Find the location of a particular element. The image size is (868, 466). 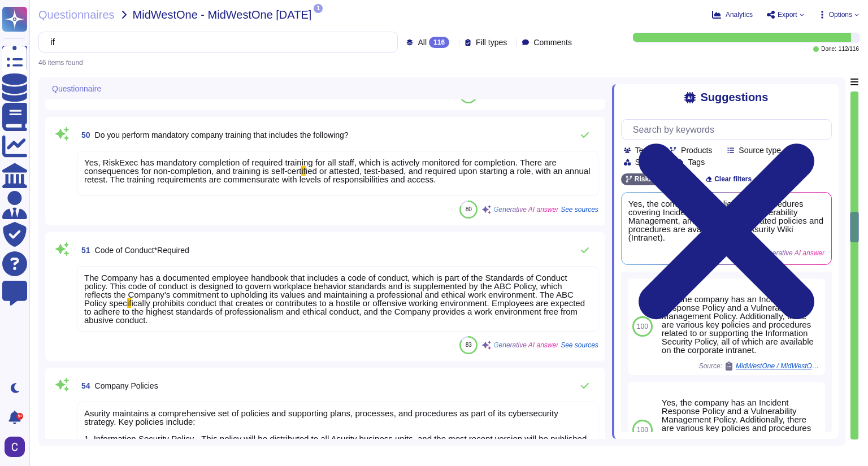

span: 80 is located at coordinates (468, 209).